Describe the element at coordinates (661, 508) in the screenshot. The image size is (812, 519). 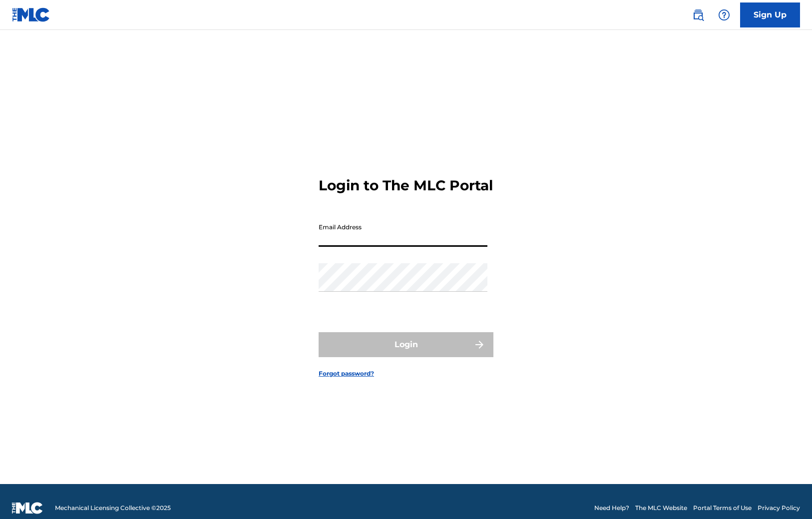
I see `a: The MLC Website` at that location.